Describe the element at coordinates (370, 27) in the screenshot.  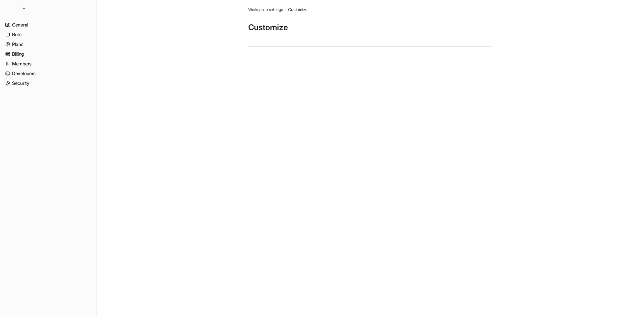
I see `p: Customize` at that location.